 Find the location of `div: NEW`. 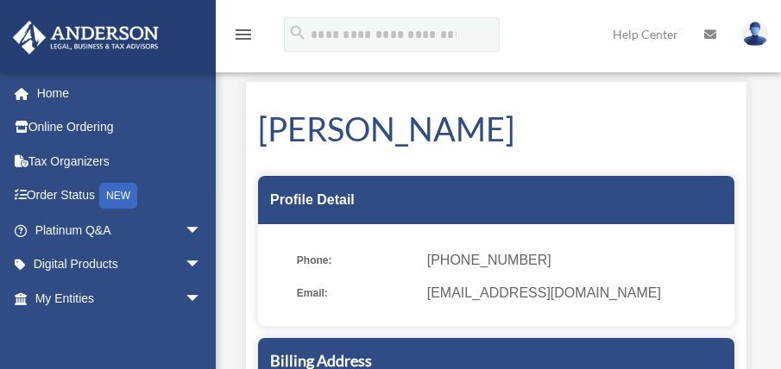

div: NEW is located at coordinates (118, 196).